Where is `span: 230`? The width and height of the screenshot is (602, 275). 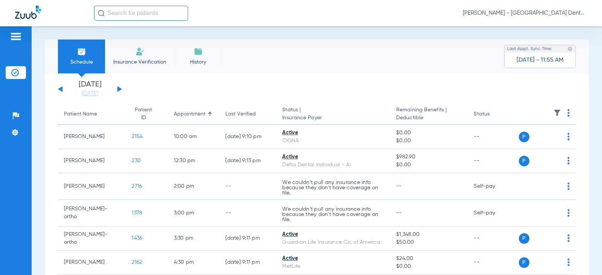
span: 230 is located at coordinates (136, 161).